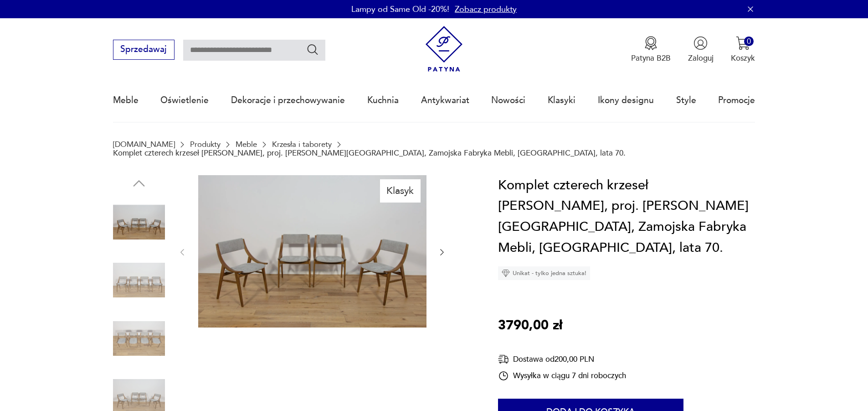 The image size is (868, 411). What do you see at coordinates (562, 376) in the screenshot?
I see `div: Wysyłka w ciągu 7 dni roboczych` at bounding box center [562, 376].